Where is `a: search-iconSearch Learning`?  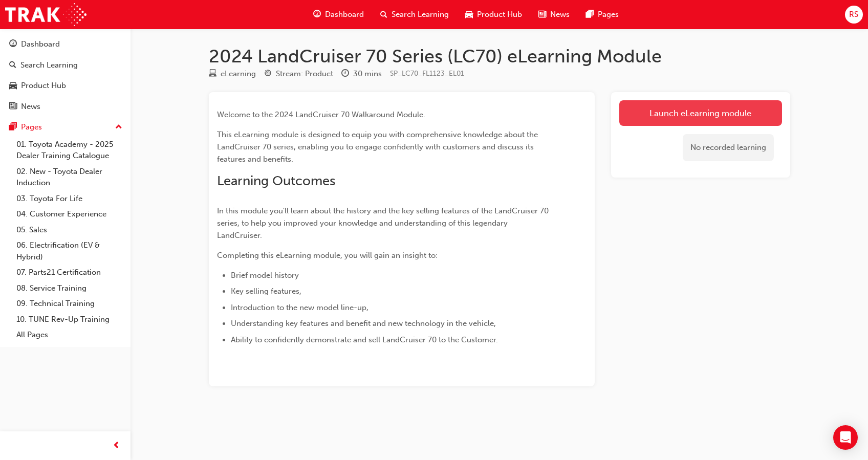
a: search-iconSearch Learning is located at coordinates (415, 14).